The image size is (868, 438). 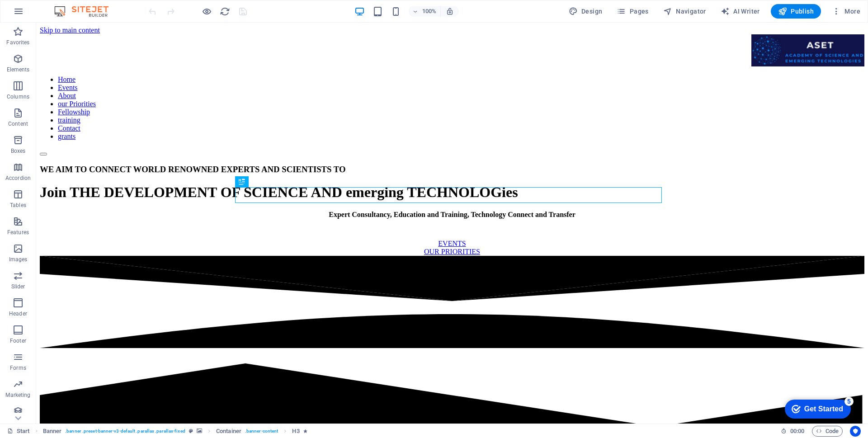 What do you see at coordinates (45, 14) in the screenshot?
I see `div: Get Started` at bounding box center [45, 14].